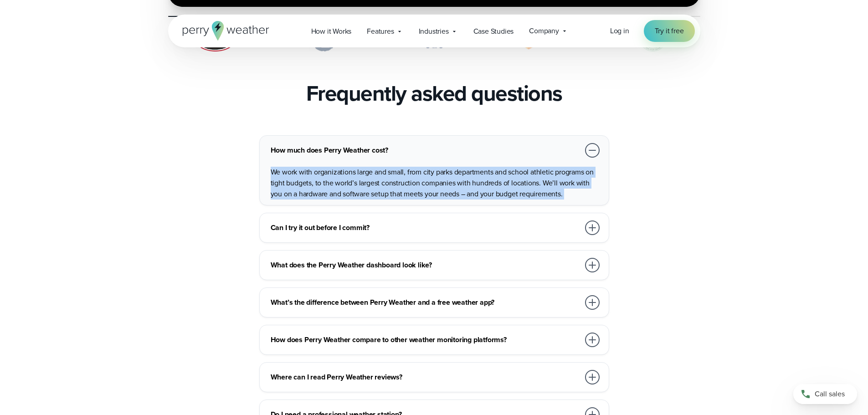 The width and height of the screenshot is (868, 415). Describe the element at coordinates (494, 31) in the screenshot. I see `a: Case Studies` at that location.